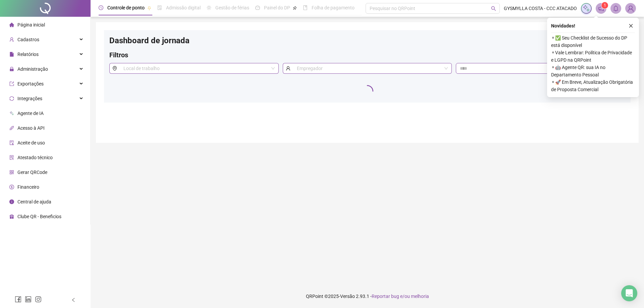 This screenshot has height=308, width=644. I want to click on span: GYSMYLLA COSTA - CCC ATACADO, so click(541, 8).